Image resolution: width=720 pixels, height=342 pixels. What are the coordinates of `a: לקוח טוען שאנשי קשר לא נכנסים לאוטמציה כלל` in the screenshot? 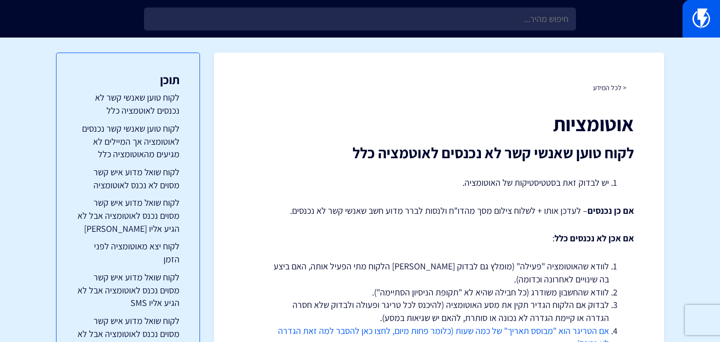 It's located at (128, 104).